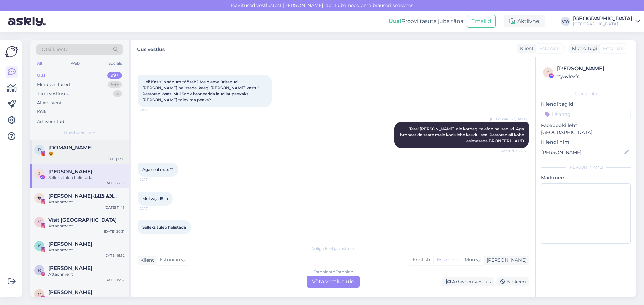 The height and width of the screenshot is (305, 644). Describe the element at coordinates (39, 149) in the screenshot. I see `span: P` at that location.